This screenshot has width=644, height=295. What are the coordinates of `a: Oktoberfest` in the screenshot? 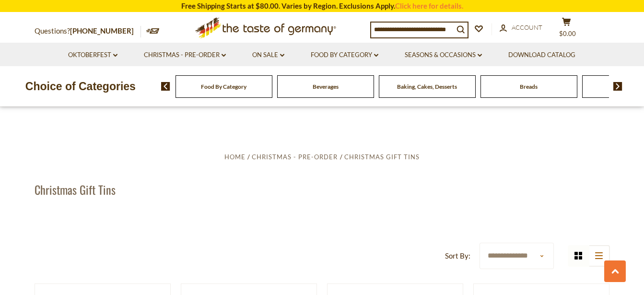 It's located at (93, 55).